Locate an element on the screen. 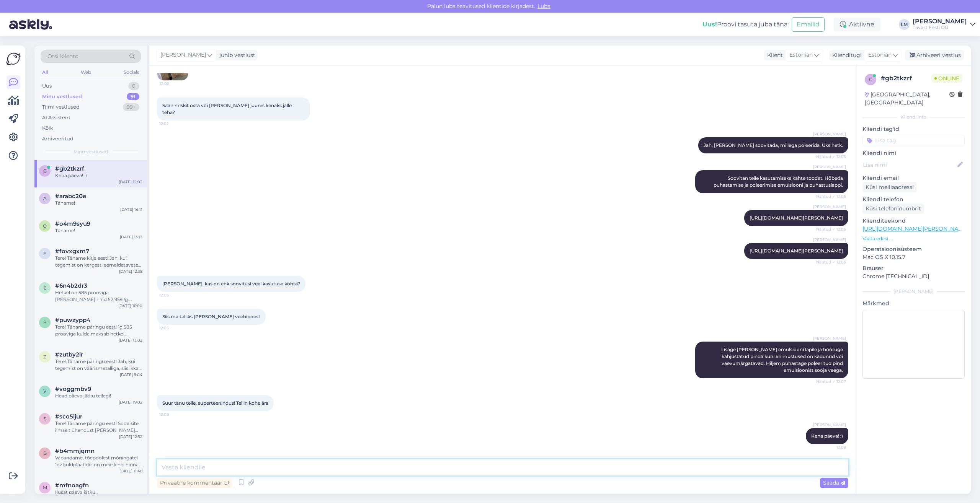 Image resolution: width=980 pixels, height=503 pixels. div: Tavast Eesti OÜ is located at coordinates (940, 28).